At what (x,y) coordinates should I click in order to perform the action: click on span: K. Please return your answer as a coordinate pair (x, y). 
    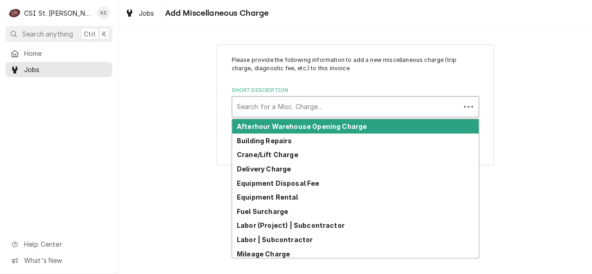
    Looking at the image, I should click on (104, 34).